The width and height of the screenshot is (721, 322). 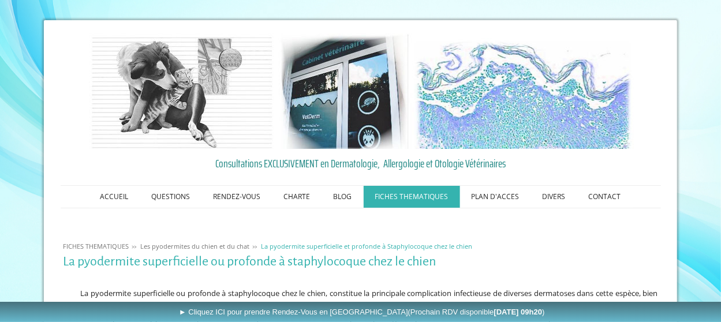 What do you see at coordinates (361, 163) in the screenshot?
I see `a: Consultations EXCLUSIVEMENT en Dermatologie, Allergologie et Otologie Vétérinaires` at bounding box center [361, 163].